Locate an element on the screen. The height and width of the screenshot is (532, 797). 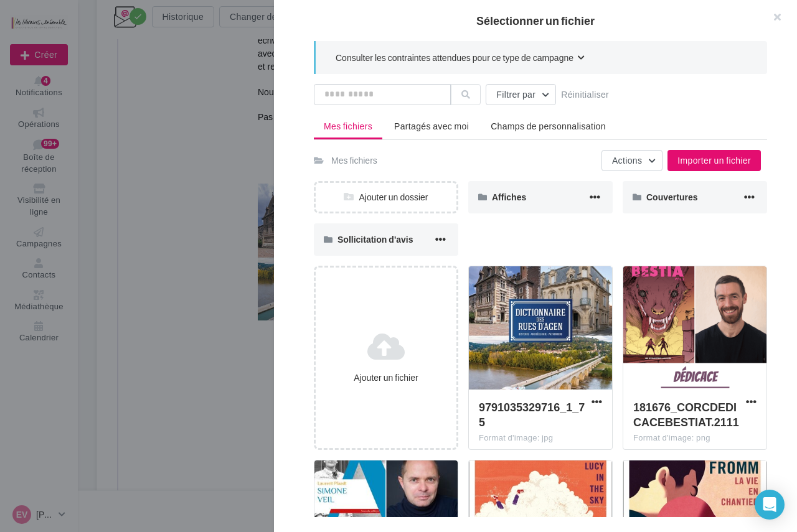
span: , fruit d’un travail passionné et rigoureux, une séance de dédicace avec is located at coordinates (313, 203).